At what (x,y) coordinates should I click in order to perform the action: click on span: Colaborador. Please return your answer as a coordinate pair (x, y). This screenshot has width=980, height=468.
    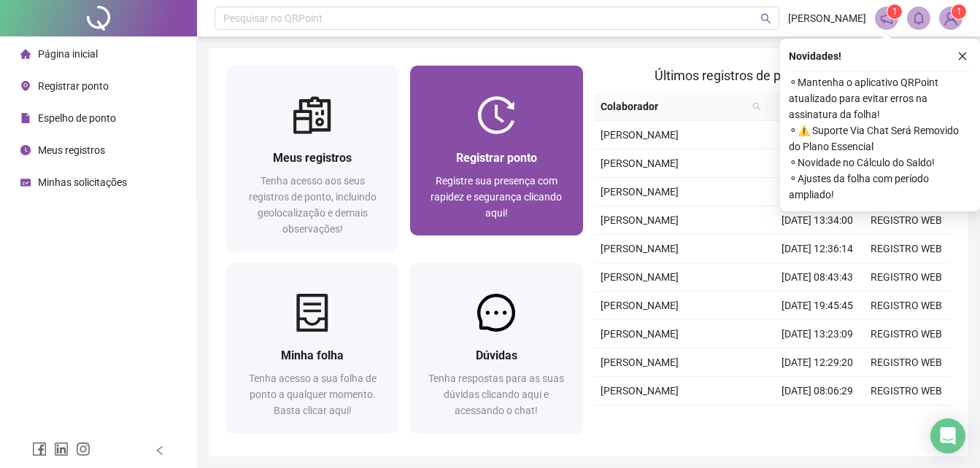
    Looking at the image, I should click on (674, 107).